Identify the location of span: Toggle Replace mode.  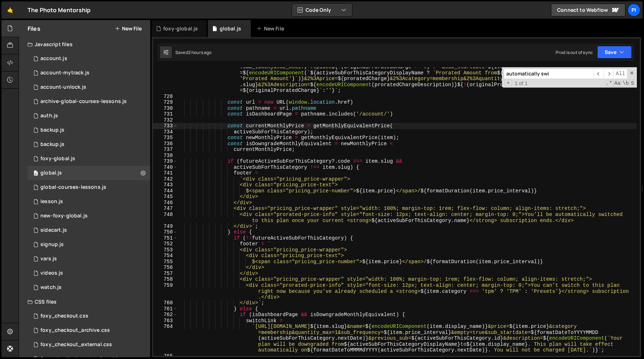
(508, 83).